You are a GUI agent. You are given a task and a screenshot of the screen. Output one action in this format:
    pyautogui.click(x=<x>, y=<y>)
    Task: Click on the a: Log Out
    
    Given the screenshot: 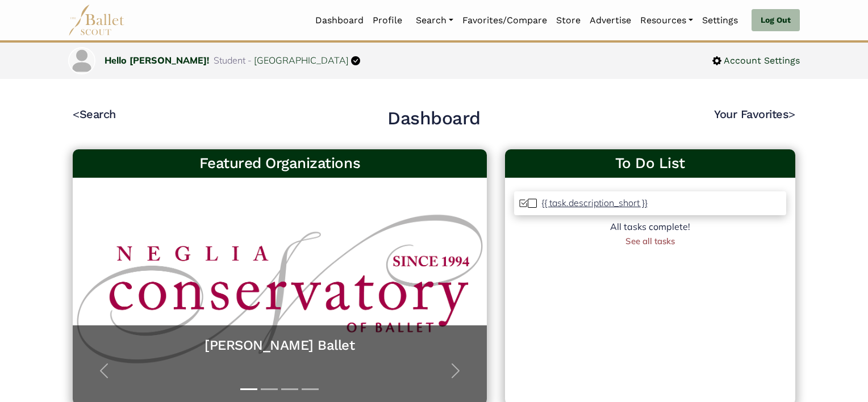 What is the action you would take?
    pyautogui.click(x=775, y=20)
    